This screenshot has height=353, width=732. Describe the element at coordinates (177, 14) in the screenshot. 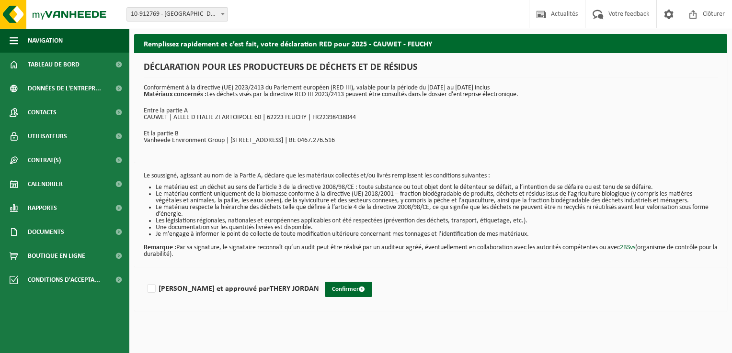

I see `span: 10-912769 - CAUWET - FEUCHY` at that location.